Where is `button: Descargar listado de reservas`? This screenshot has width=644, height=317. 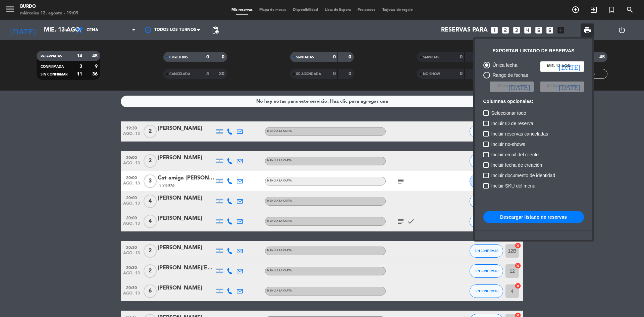 button: Descargar listado de reservas is located at coordinates (534, 217).